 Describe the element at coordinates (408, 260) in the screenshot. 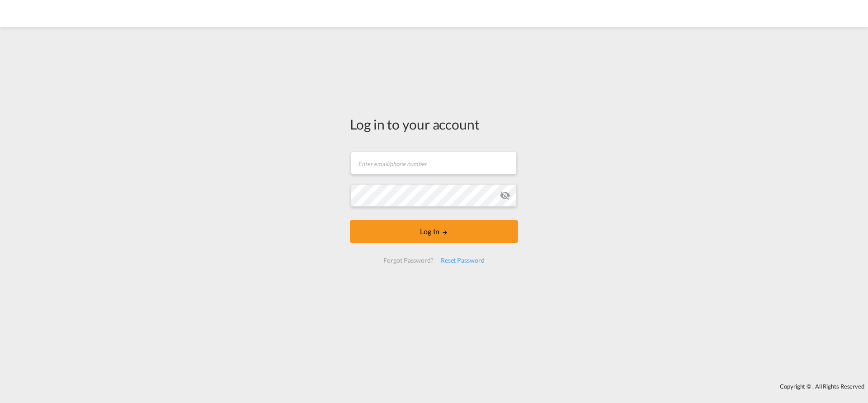

I see `div: Forgot Password?` at that location.